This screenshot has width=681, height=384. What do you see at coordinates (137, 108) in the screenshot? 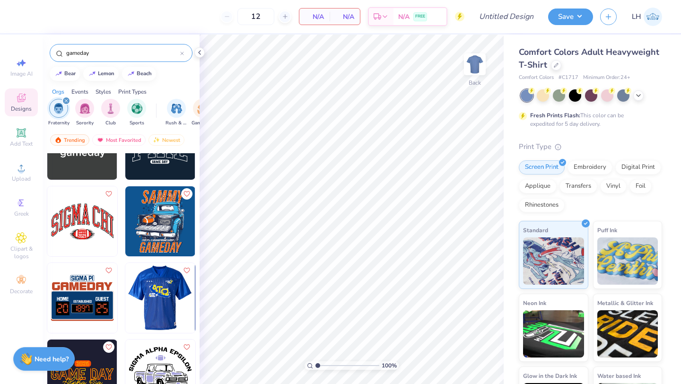
I see `img: Sports Image` at bounding box center [137, 108].